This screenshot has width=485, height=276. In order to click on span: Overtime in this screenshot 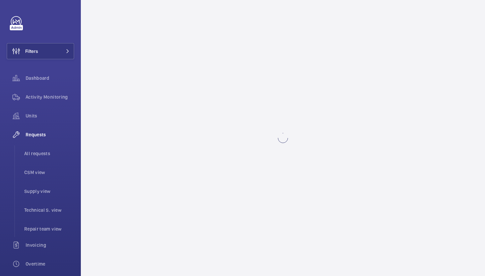, I will do `click(50, 264)`.